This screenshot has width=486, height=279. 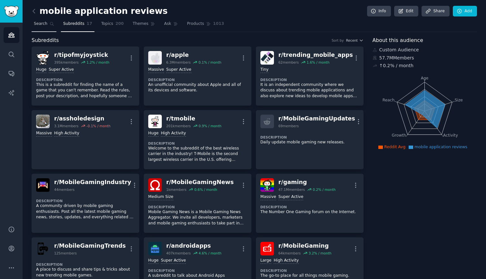 I want to click on div: 125 members, so click(x=65, y=253).